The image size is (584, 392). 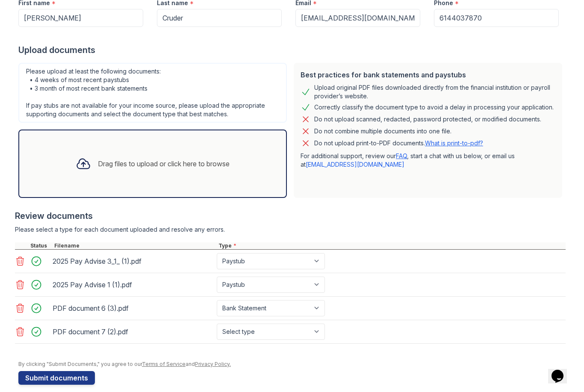 I want to click on p: For additional support, review our , start a chat with us below, or email us at, so click(x=427, y=160).